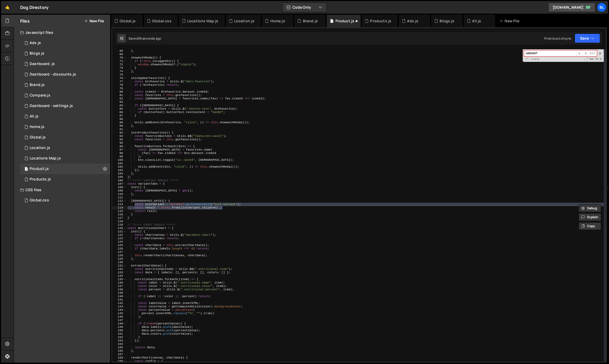  Describe the element at coordinates (119, 269) in the screenshot. I see `div: 132` at that location.